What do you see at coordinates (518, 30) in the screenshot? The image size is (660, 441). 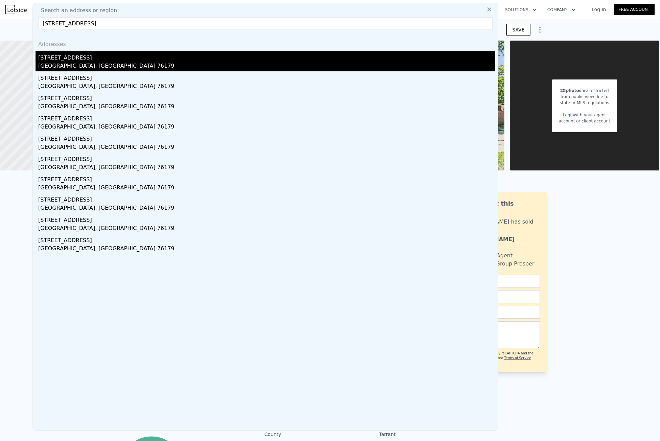 I see `button: SAVE` at bounding box center [518, 30].